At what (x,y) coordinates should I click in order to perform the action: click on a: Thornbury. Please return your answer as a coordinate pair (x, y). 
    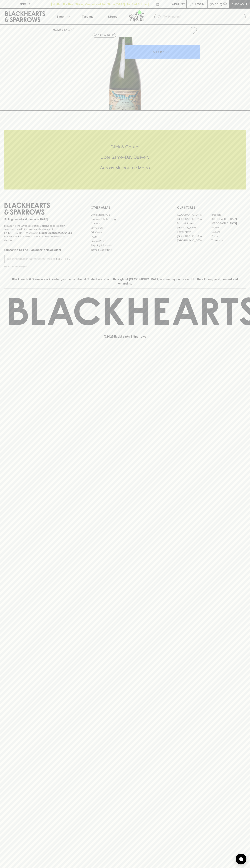
    Looking at the image, I should click on (229, 240).